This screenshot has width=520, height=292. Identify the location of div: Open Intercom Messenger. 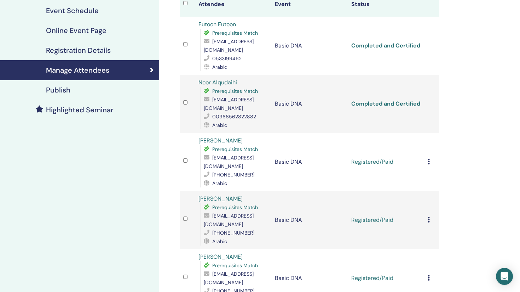
(505, 276).